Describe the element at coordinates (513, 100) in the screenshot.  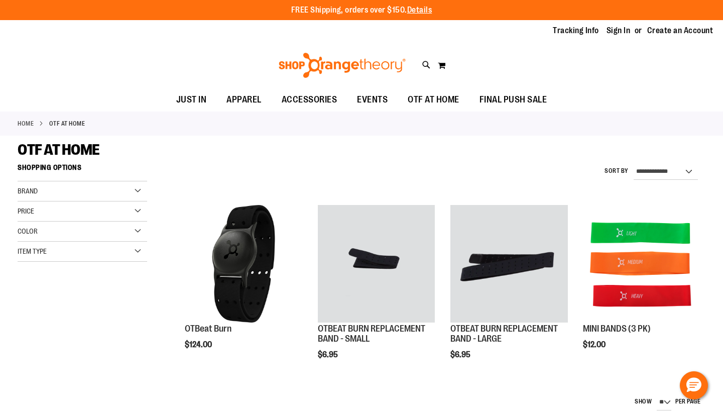
I see `a: FINAL PUSH SALE` at that location.